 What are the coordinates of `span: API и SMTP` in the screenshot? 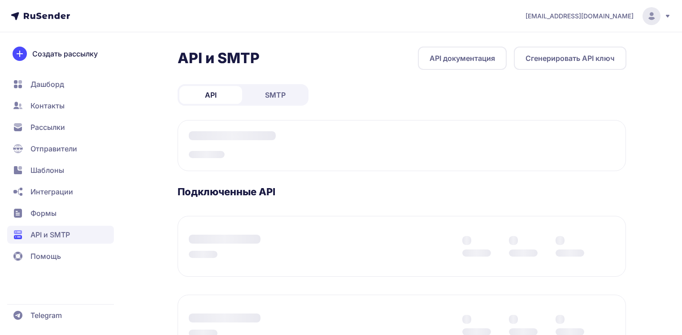 It's located at (50, 235).